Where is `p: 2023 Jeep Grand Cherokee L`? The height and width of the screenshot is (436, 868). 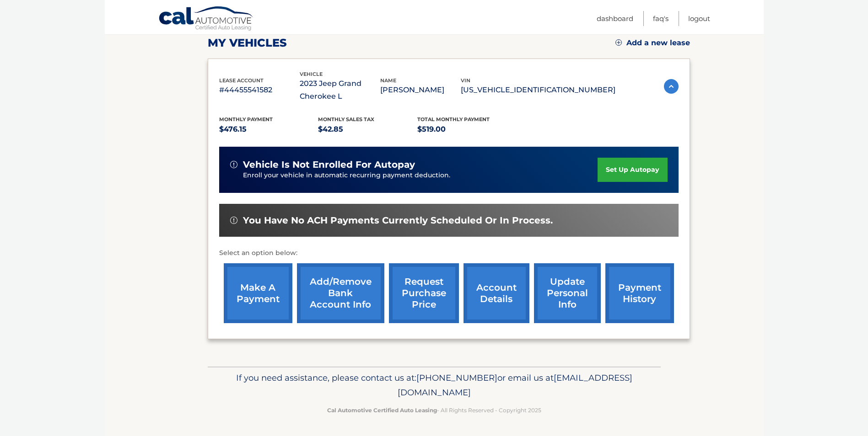
p: 2023 Jeep Grand Cherokee L is located at coordinates (340, 90).